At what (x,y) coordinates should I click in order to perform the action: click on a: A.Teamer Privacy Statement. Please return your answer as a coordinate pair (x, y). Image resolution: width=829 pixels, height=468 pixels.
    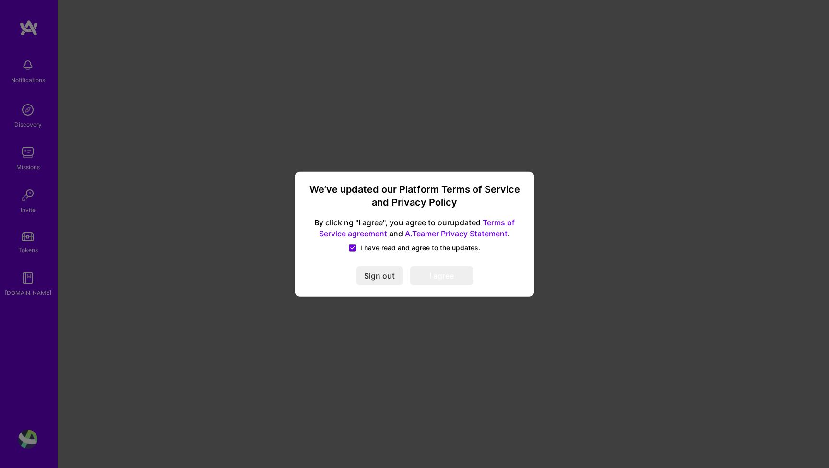
    Looking at the image, I should click on (456, 233).